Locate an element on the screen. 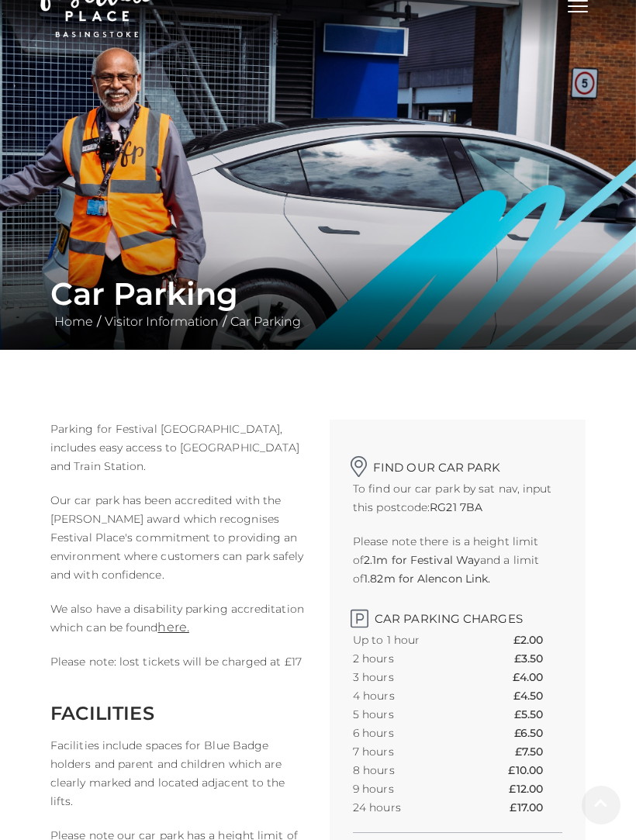  p: To find our car park by sat nav, input this postcode: is located at coordinates (458, 498).